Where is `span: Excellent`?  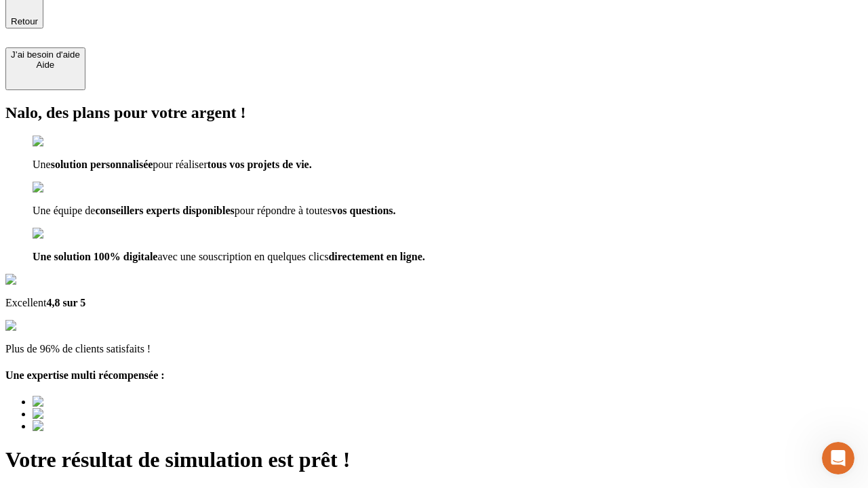
span: Excellent is located at coordinates (26, 302).